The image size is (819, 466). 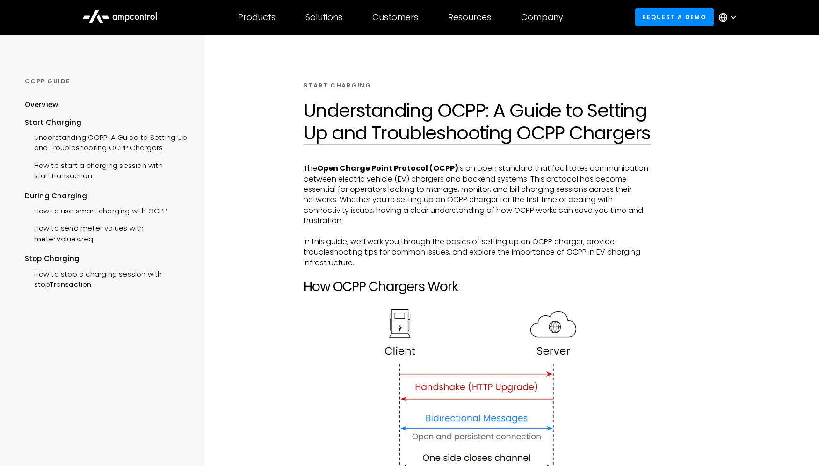 What do you see at coordinates (107, 170) in the screenshot?
I see `div: How to start a charging session with startTransaction` at bounding box center [107, 170].